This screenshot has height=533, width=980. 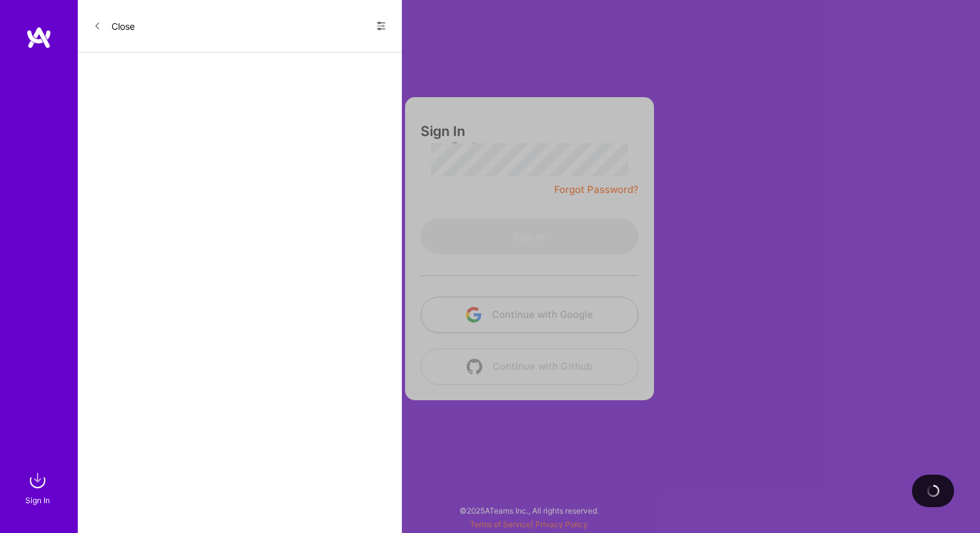 What do you see at coordinates (39, 487) in the screenshot?
I see `a: sign inSign In` at bounding box center [39, 487].